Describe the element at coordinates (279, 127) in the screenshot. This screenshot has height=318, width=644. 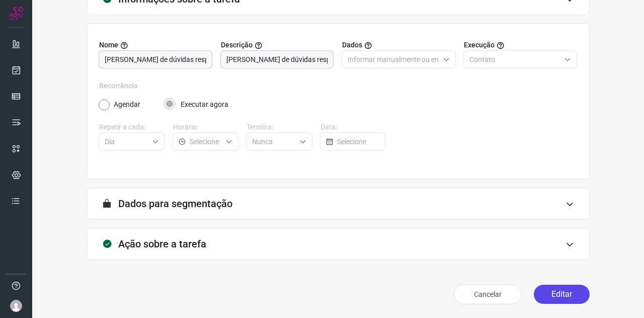
I see `label: Termina:` at that location.